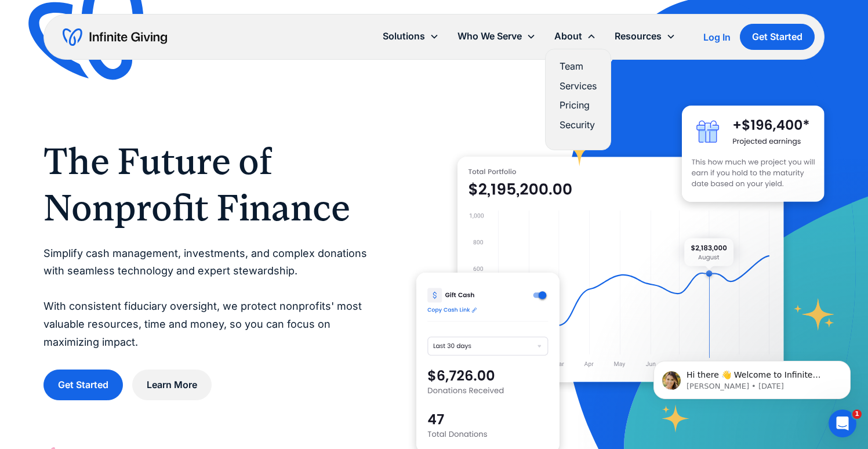  Describe the element at coordinates (716, 37) in the screenshot. I see `a: Log In` at that location.